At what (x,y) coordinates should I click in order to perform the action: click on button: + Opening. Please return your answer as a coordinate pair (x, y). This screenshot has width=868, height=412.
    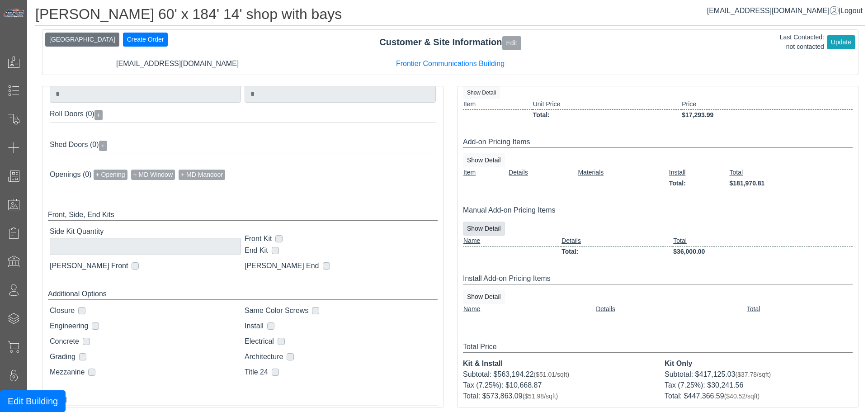
    Looking at the image, I should click on (110, 175).